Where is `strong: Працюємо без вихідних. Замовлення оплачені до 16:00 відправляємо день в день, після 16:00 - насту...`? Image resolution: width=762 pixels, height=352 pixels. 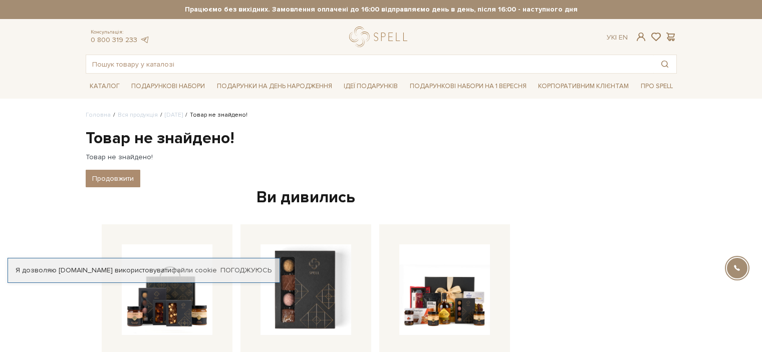 strong: Працюємо без вихідних. Замовлення оплачені до 16:00 відправляємо день в день, після 16:00 - насту... is located at coordinates (381, 10).